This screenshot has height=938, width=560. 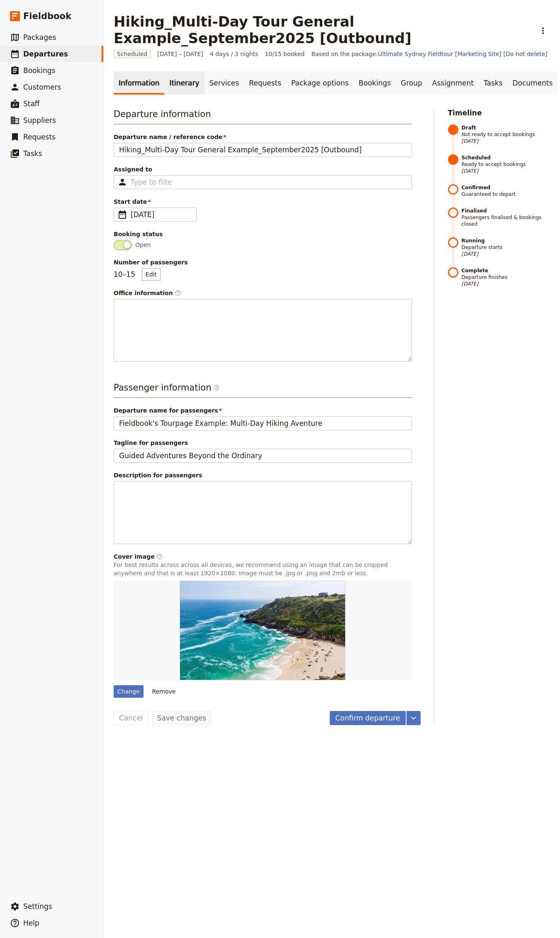 I want to click on strong: Complete, so click(x=506, y=271).